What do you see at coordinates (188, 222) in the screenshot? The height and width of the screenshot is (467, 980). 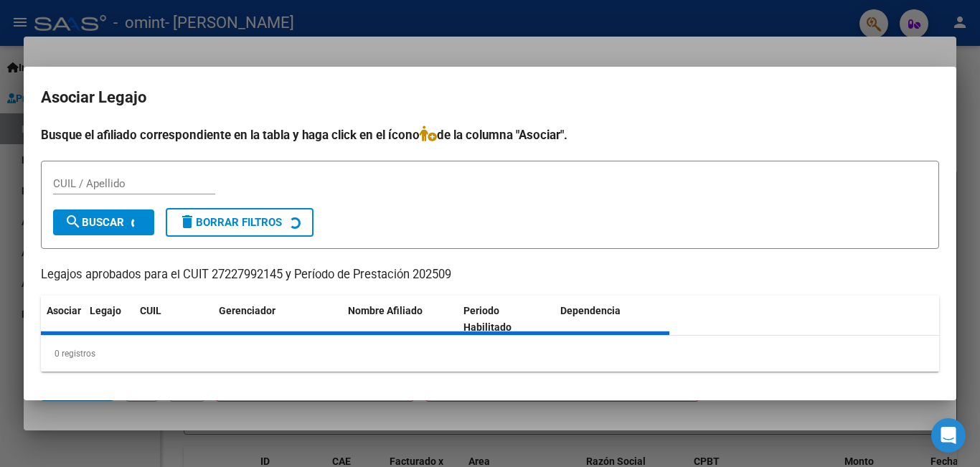 I see `mat-icon: delete` at bounding box center [188, 222].